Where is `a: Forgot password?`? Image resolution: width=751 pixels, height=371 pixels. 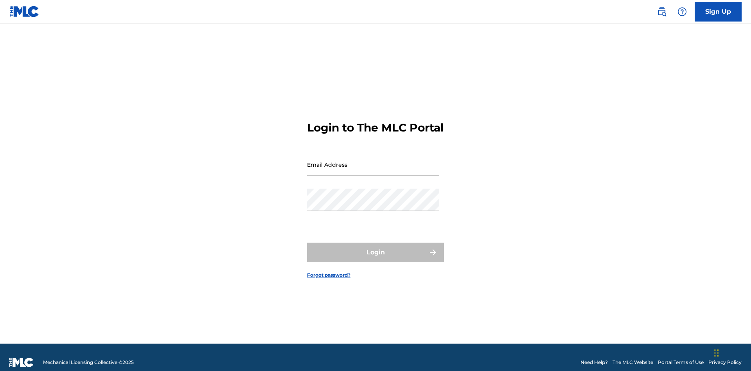 a: Forgot password? is located at coordinates (329, 275).